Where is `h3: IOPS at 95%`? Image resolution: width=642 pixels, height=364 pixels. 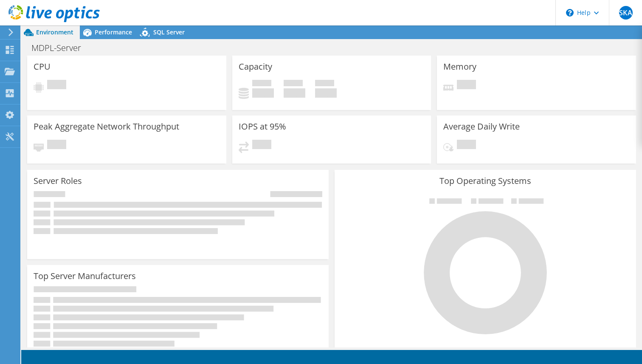
h3: IOPS at 95% is located at coordinates (262, 127).